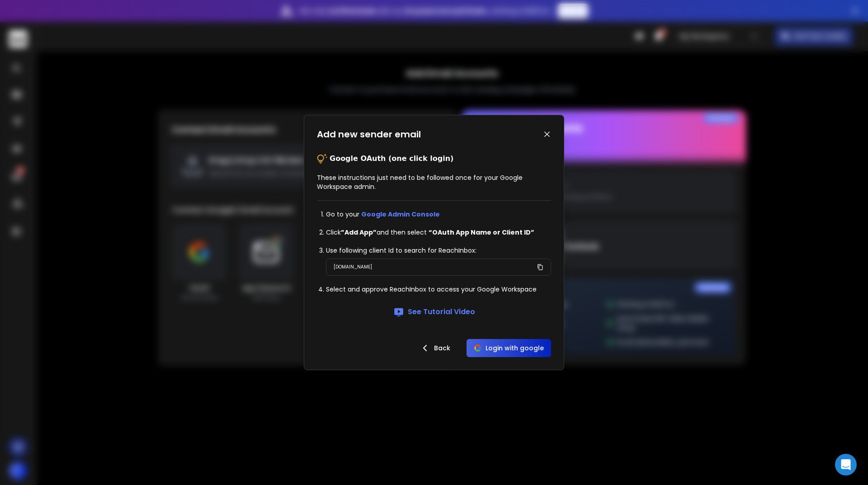  What do you see at coordinates (359, 232) in the screenshot?
I see `strong: ”Add App”` at bounding box center [359, 232].